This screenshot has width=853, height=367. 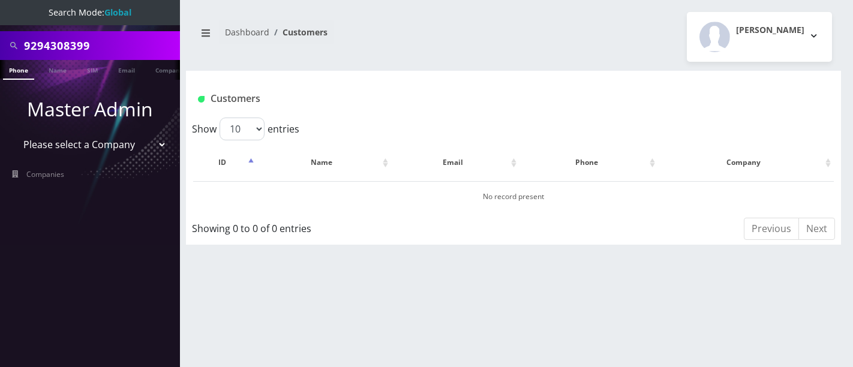 What do you see at coordinates (90, 12) in the screenshot?
I see `span: Search Mode:` at bounding box center [90, 12].